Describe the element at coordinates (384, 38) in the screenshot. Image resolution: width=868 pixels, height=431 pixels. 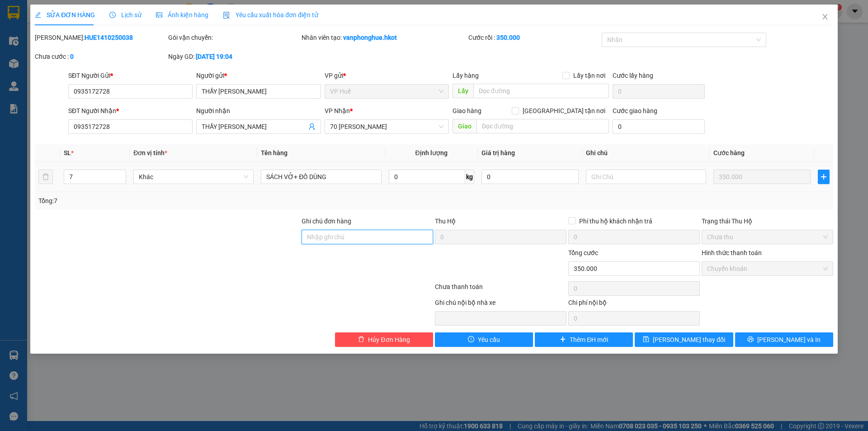
I see `div: Nhân viên tạo:` at that location.